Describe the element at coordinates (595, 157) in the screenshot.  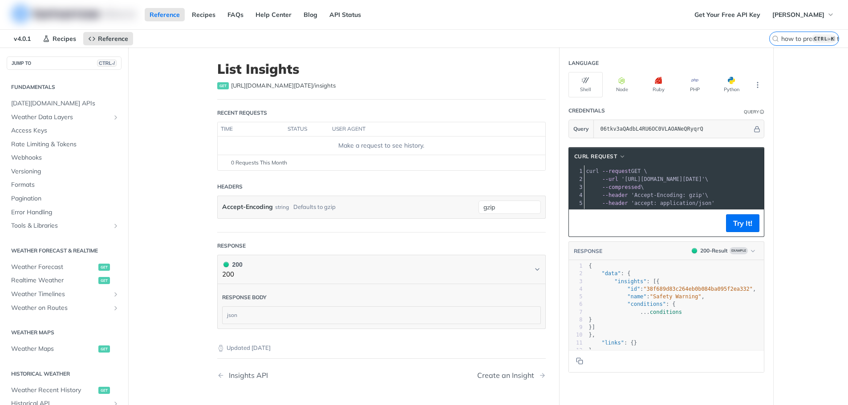
I see `span: cURL Request` at that location.